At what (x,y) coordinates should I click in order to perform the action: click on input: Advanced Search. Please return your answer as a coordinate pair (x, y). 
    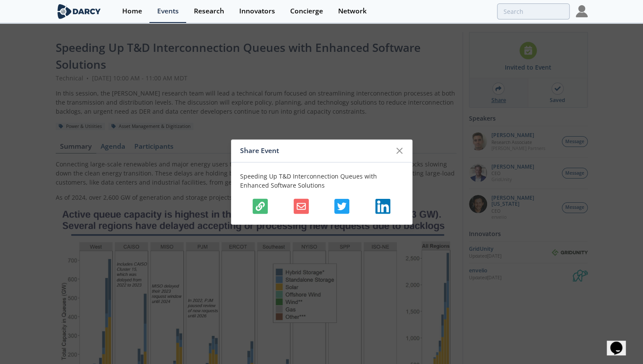
    Looking at the image, I should click on (533, 11).